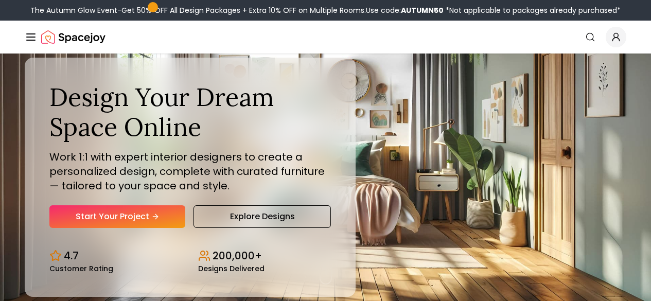 The height and width of the screenshot is (301, 651). Describe the element at coordinates (81, 269) in the screenshot. I see `small: Customer Rating` at that location.